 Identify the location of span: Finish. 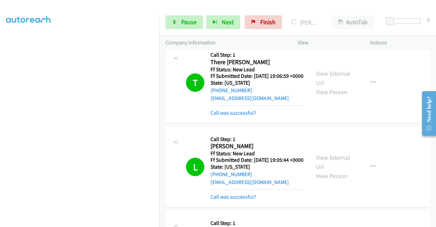
(268, 22).